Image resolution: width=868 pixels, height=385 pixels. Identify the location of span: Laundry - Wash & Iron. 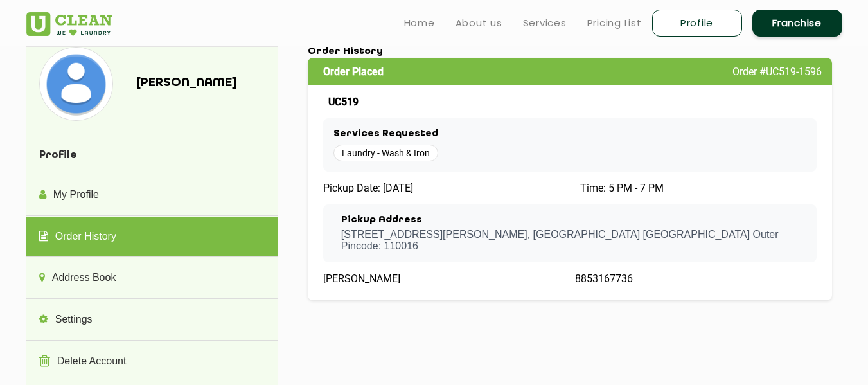
(386, 153).